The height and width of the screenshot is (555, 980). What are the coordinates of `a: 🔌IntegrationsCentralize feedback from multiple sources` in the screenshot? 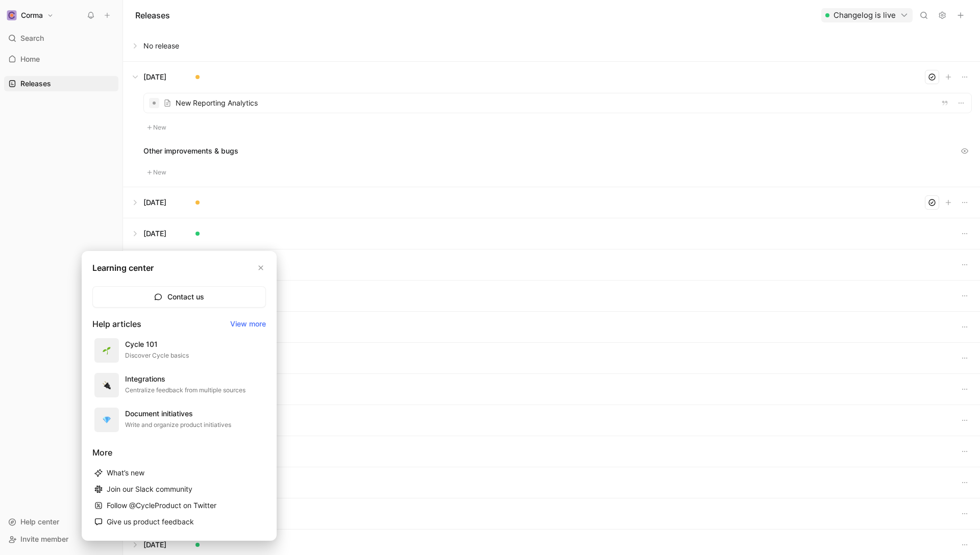 It's located at (179, 385).